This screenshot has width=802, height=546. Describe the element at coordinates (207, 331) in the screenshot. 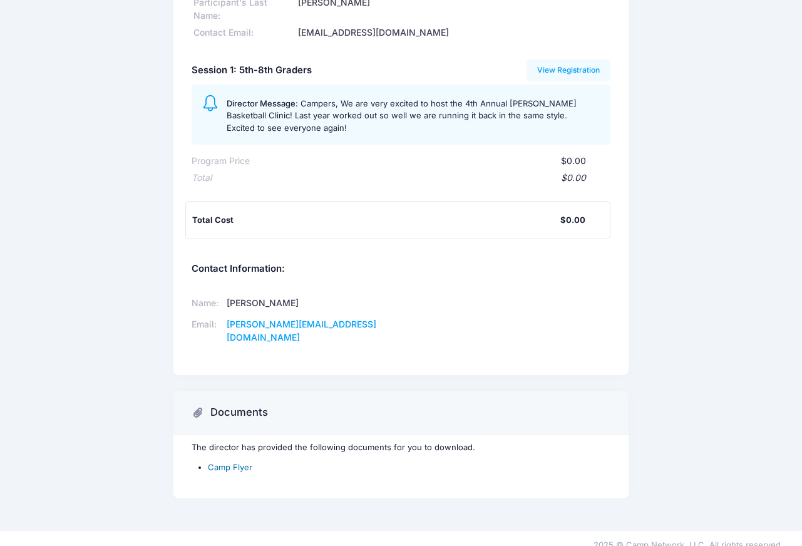

I see `td: Email:` at that location.